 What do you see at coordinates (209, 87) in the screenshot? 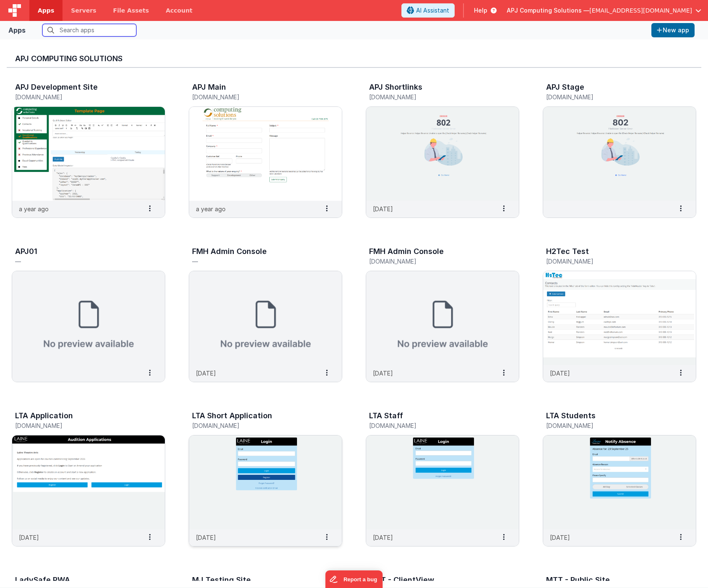
I see `h3: APJ Main` at bounding box center [209, 87].